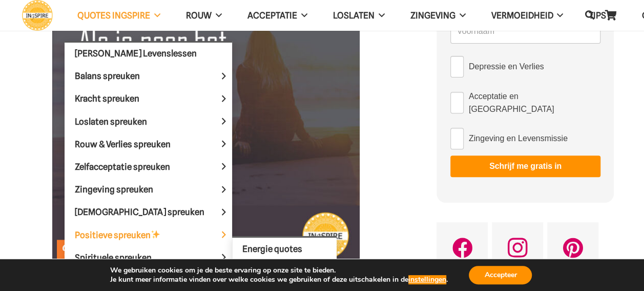 The image size is (644, 291). What do you see at coordinates (279, 280) in the screenshot?
I see `p: Je kunt meer informatie vinden over welke cookies we gebruiken of deze uitschakelen in de .` at bounding box center [279, 280].